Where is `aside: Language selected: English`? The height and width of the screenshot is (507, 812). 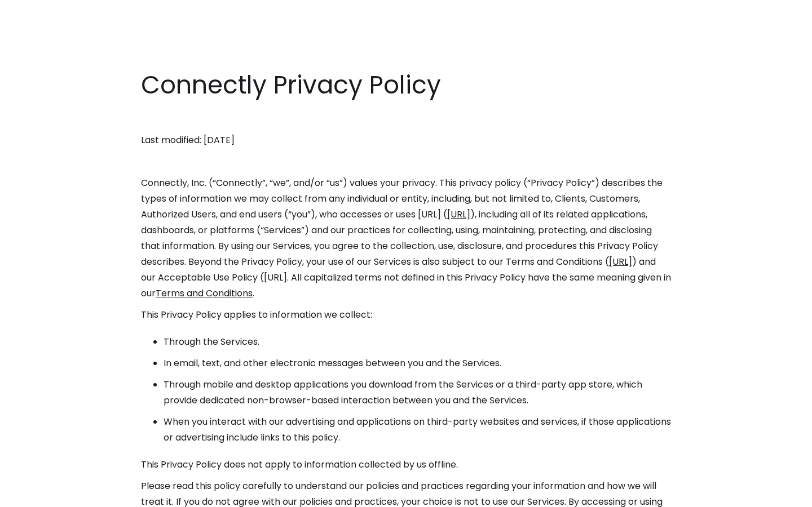
aside: Language selected: English is located at coordinates (40, 495).